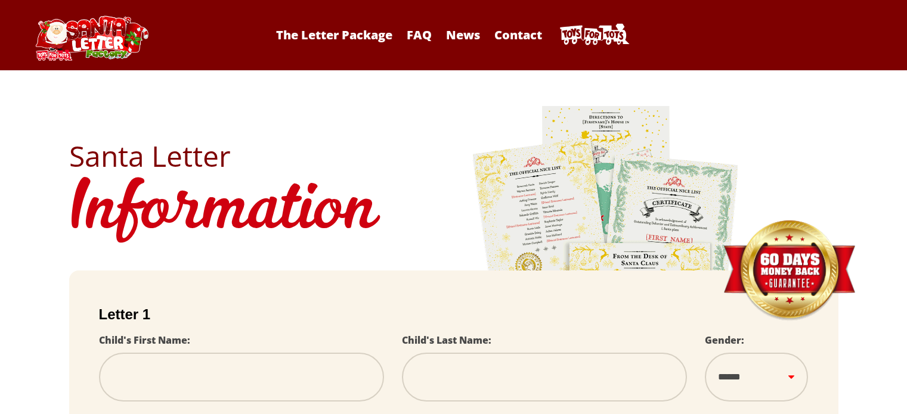 This screenshot has width=907, height=414. What do you see at coordinates (91, 38) in the screenshot?
I see `img: Santa Letter Logo` at bounding box center [91, 38].